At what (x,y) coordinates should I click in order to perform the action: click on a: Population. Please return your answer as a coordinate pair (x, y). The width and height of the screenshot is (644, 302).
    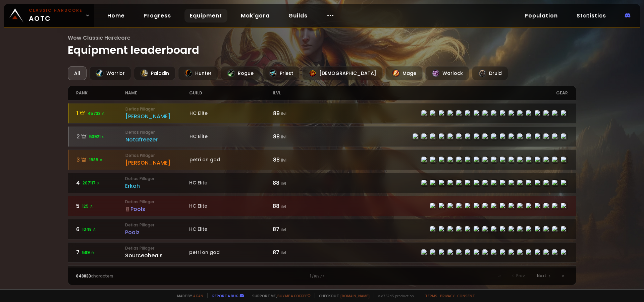
    Looking at the image, I should click on (541, 15).